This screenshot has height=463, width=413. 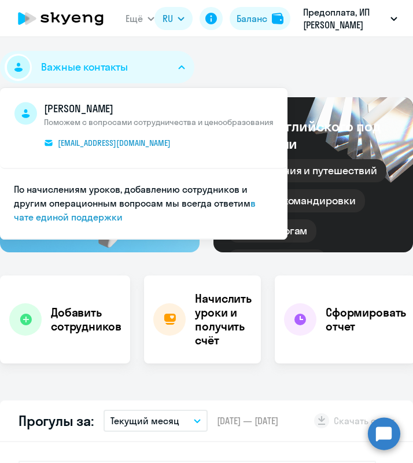 What do you see at coordinates (145, 421) in the screenshot?
I see `p: Текущий месяц` at bounding box center [145, 421].